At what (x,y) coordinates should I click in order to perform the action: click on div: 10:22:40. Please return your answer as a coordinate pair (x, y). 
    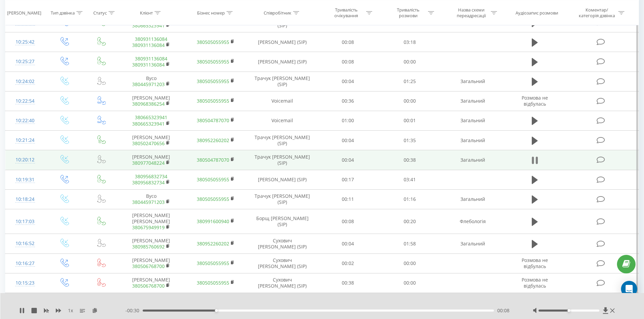
    Looking at the image, I should click on (25, 121).